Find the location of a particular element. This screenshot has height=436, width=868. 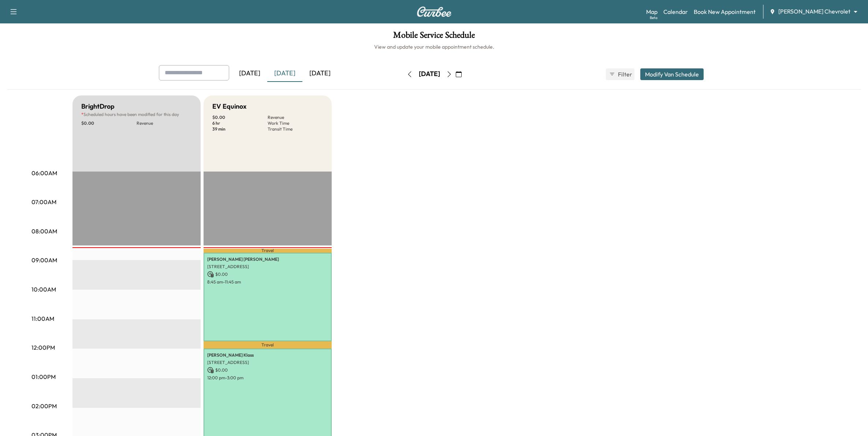

a: Book New Appointment is located at coordinates (725, 12).